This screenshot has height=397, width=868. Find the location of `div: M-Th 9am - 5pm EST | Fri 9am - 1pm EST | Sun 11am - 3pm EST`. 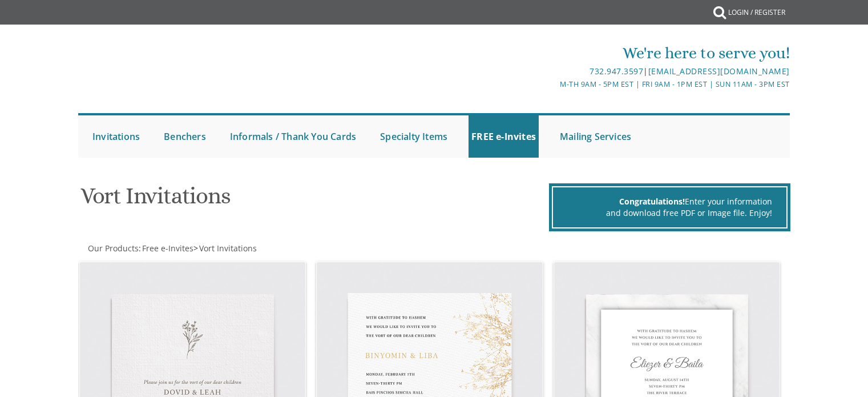

div: M-Th 9am - 5pm EST | Fri 9am - 1pm EST | Sun 11am - 3pm EST is located at coordinates (553, 84).